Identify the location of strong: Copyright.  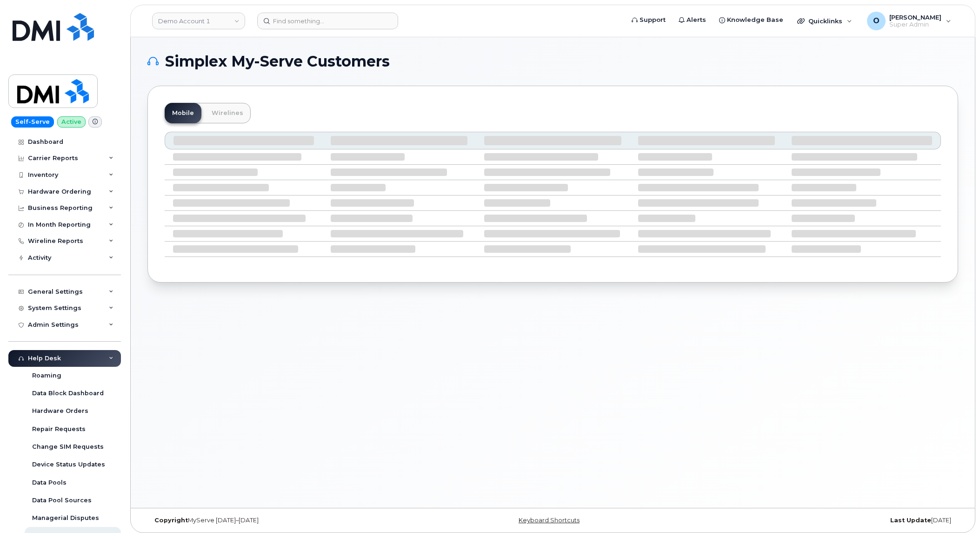
(171, 520).